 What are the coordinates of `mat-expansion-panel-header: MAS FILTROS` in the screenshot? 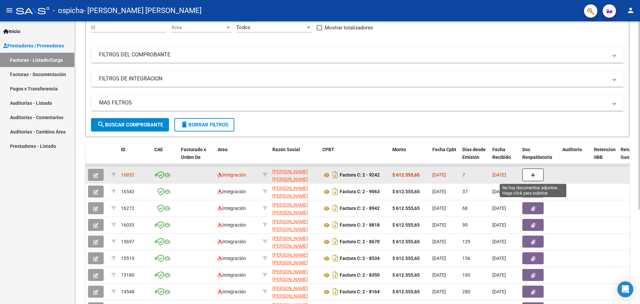 It's located at (357, 103).